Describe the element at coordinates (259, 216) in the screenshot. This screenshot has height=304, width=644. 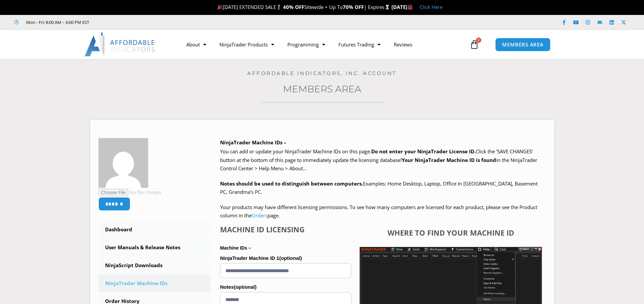
I see `a: Orders` at that location.